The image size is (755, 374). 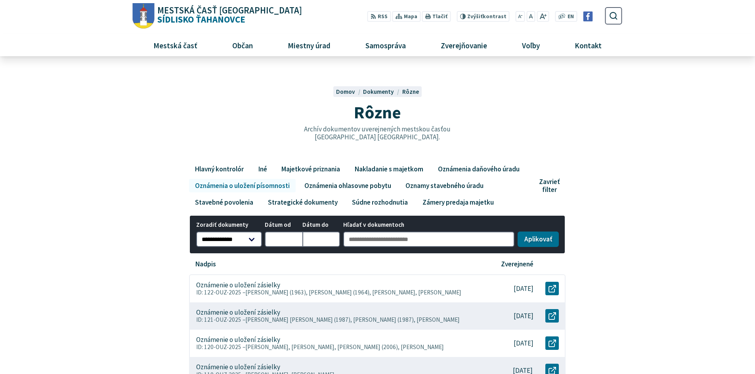 What do you see at coordinates (531, 16) in the screenshot?
I see `button: Nastaviť pôvodnú veľkosť písma` at bounding box center [531, 16].